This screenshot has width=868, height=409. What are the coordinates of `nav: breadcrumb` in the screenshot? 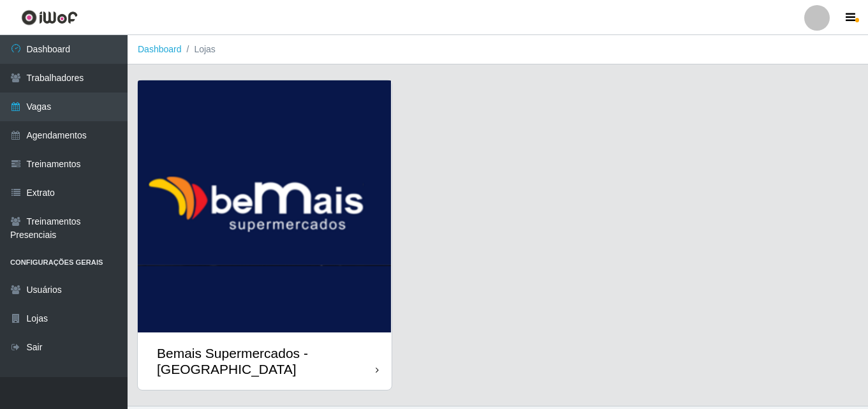 It's located at (497, 50).